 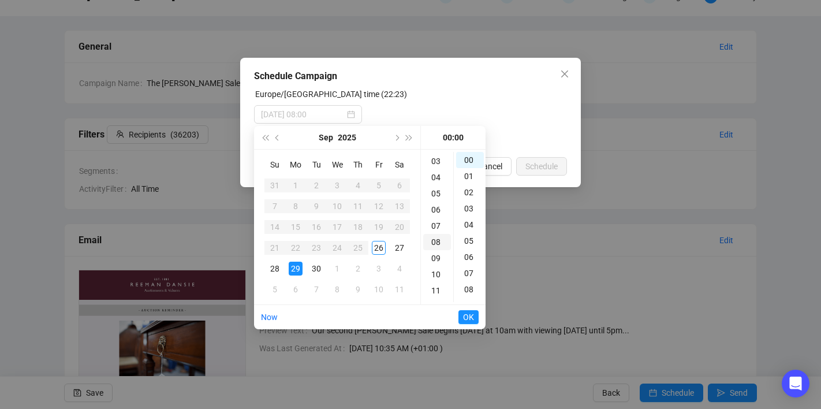 I want to click on div: 05, so click(x=437, y=193).